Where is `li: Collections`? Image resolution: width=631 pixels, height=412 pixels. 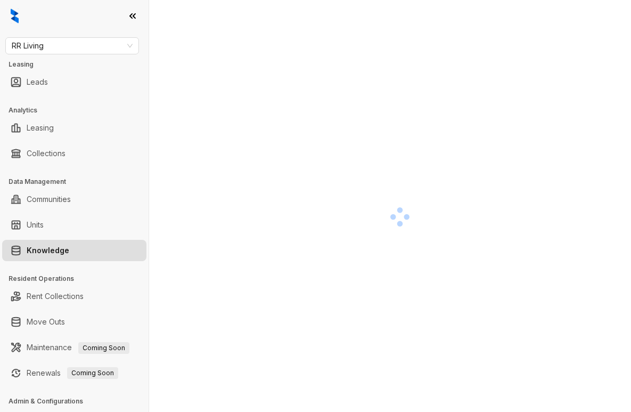 li: Collections is located at coordinates (74, 153).